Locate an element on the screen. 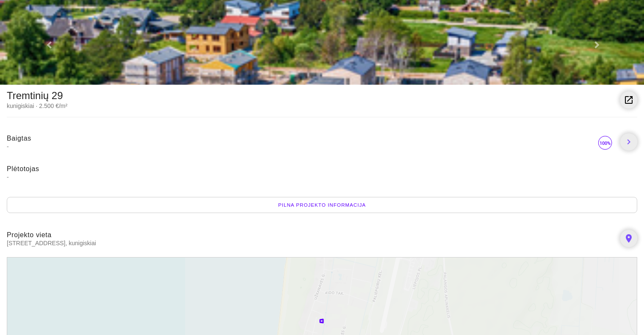 Image resolution: width=644 pixels, height=335 pixels. a: launch is located at coordinates (629, 100).